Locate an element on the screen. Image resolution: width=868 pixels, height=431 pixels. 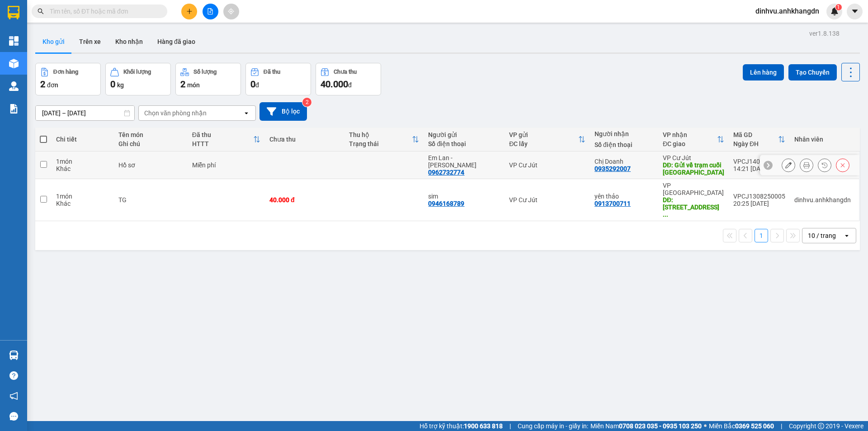
span: notification is located at coordinates (14, 395).